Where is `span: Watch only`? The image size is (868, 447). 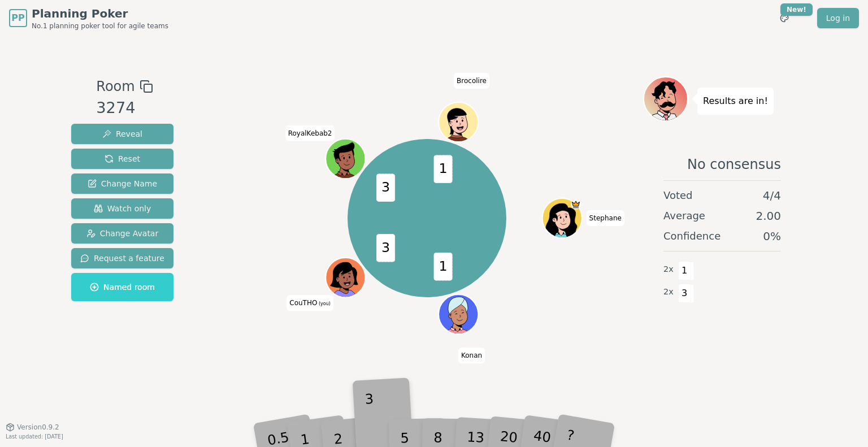 span: Watch only is located at coordinates (122, 208).